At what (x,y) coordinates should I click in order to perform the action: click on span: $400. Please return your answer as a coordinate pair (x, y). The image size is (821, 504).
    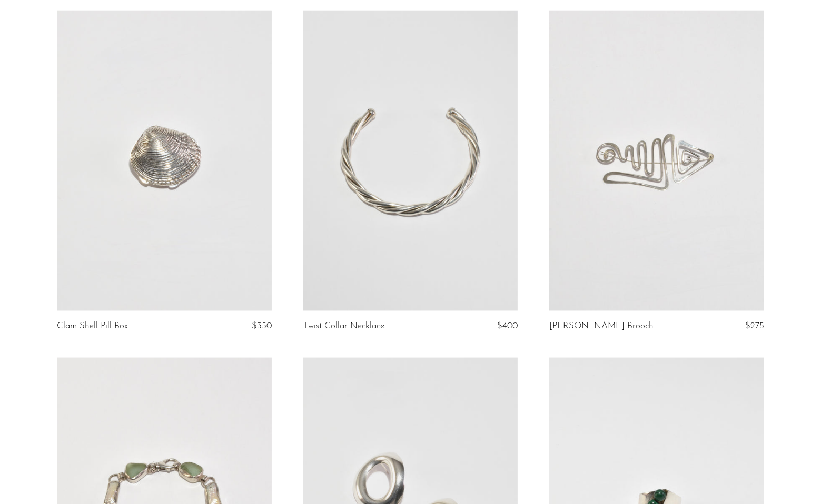
    Looking at the image, I should click on (507, 326).